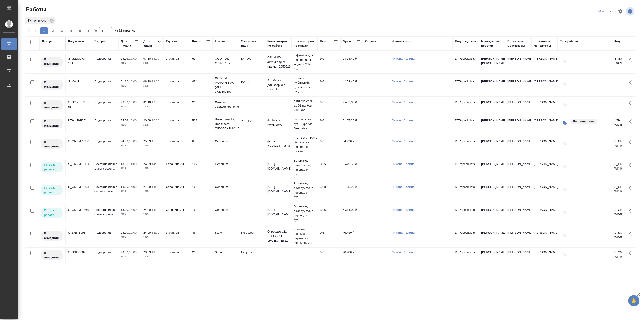  Describe the element at coordinates (201, 85) in the screenshot. I see `td: 454` at that location.